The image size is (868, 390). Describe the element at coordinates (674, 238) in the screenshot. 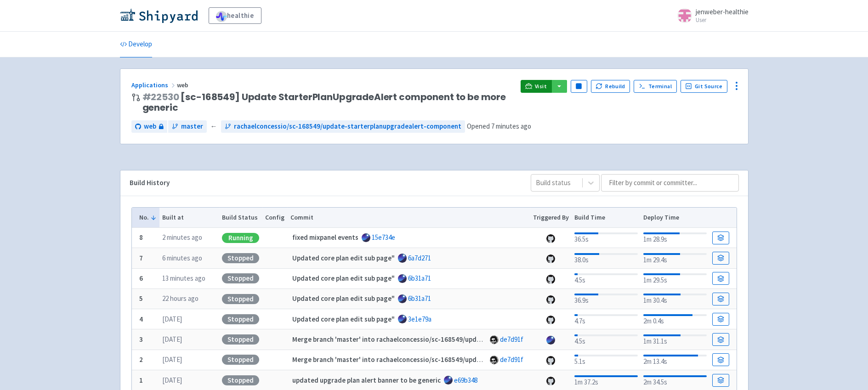

I see `div: 1m 28.9s` at that location.